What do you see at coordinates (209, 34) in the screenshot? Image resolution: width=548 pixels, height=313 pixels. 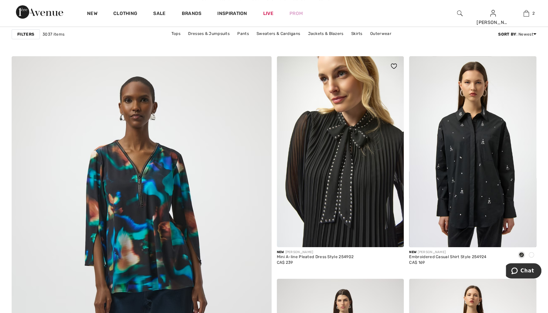 I see `a: Dresses & Jumpsuits` at bounding box center [209, 34].